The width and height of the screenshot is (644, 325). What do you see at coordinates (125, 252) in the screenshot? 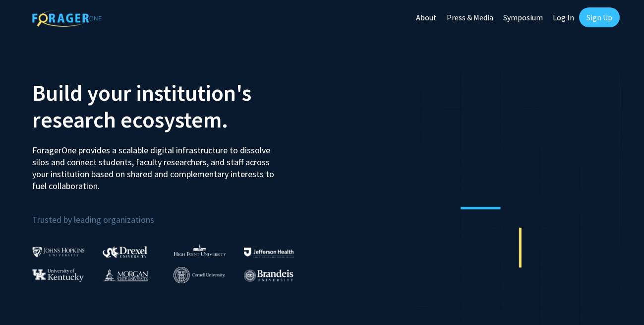
I see `img: Drexel University` at bounding box center [125, 252].